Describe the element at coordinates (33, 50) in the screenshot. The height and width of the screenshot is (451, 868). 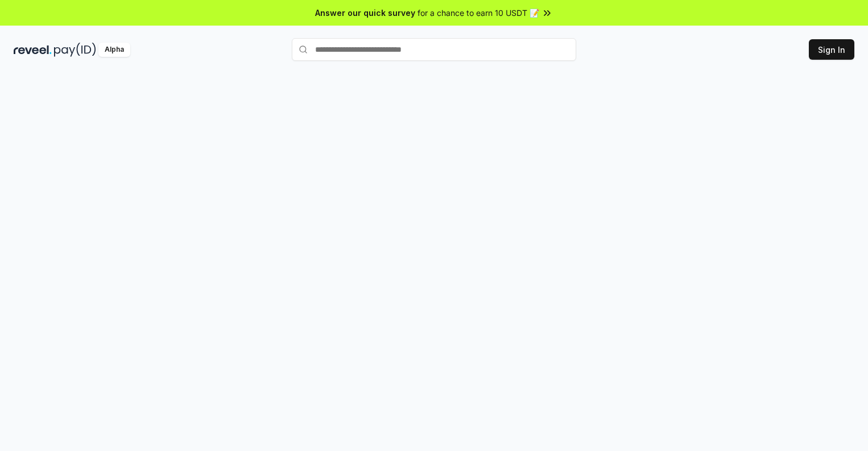
I see `img: reveel_dark` at that location.